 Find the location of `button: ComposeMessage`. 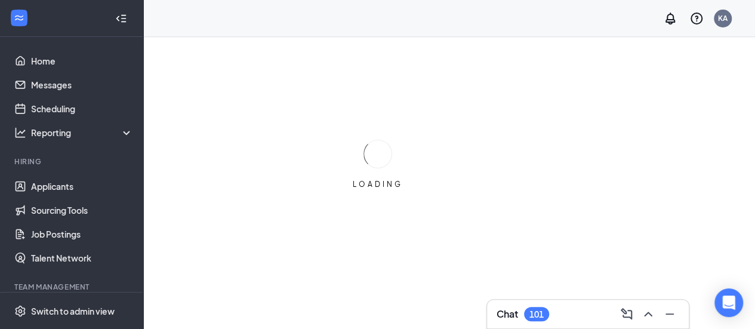

button: ComposeMessage is located at coordinates (627, 314).